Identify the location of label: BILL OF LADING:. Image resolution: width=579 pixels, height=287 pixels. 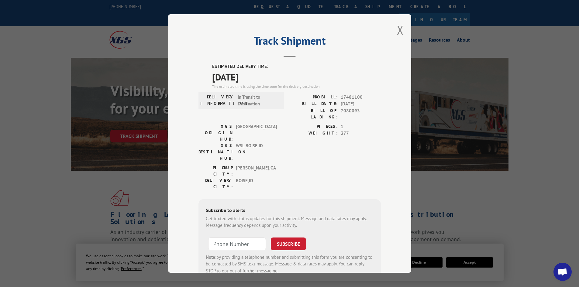
(314, 114).